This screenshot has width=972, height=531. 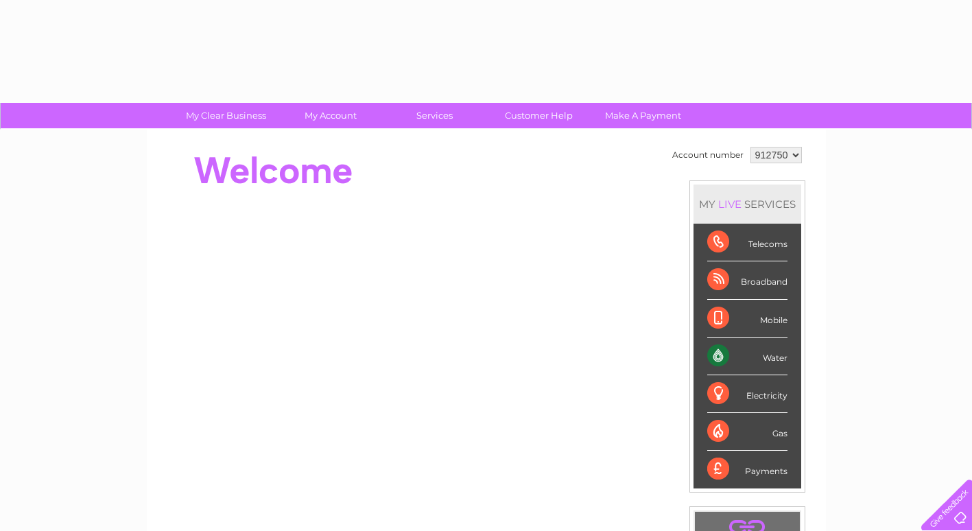 I want to click on div: Telecoms, so click(x=747, y=242).